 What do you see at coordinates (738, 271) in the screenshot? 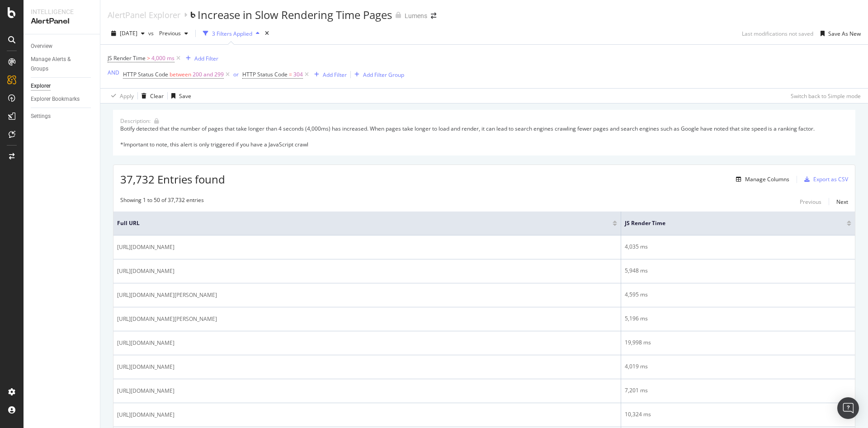
I see `div: 5,948 ms` at bounding box center [738, 271].